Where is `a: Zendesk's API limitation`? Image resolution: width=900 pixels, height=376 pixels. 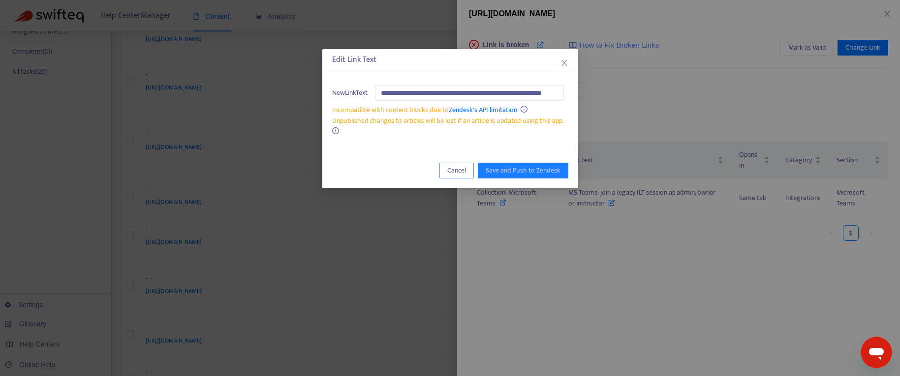 a: Zendesk's API limitation is located at coordinates (483, 110).